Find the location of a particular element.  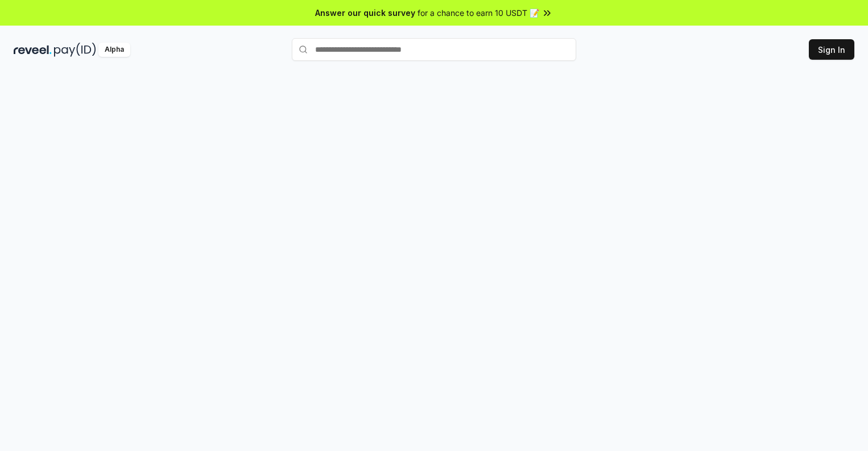

span: for a chance to earn 10 USDT 📝 is located at coordinates (479, 13).